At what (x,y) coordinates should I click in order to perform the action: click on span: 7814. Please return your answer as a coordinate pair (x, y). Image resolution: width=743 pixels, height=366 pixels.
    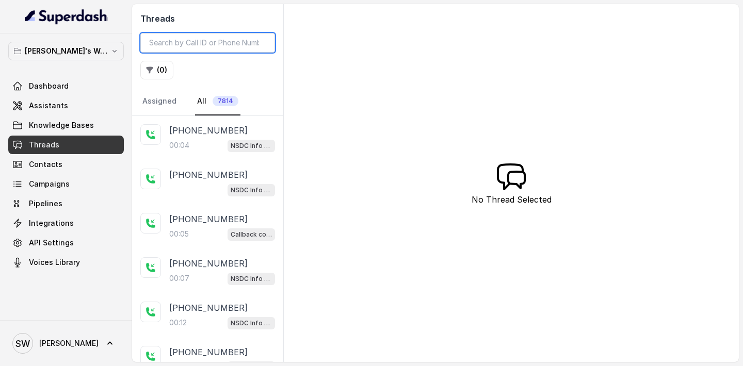
    Looking at the image, I should click on (225, 101).